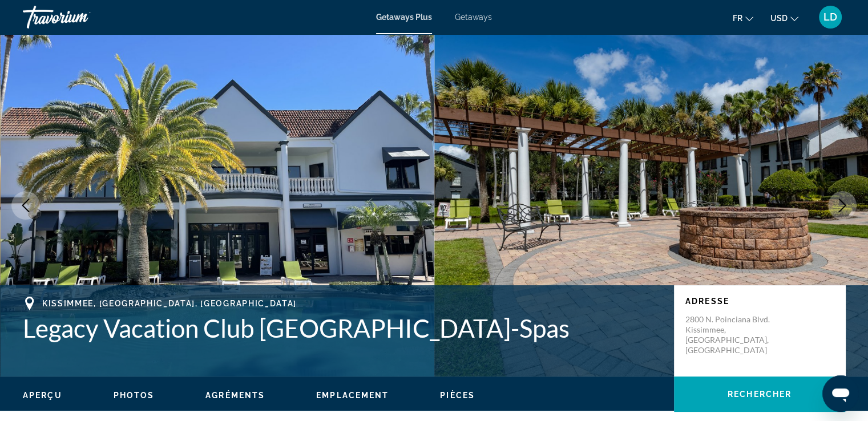  What do you see at coordinates (404, 17) in the screenshot?
I see `a: Getaways Plus` at bounding box center [404, 17].